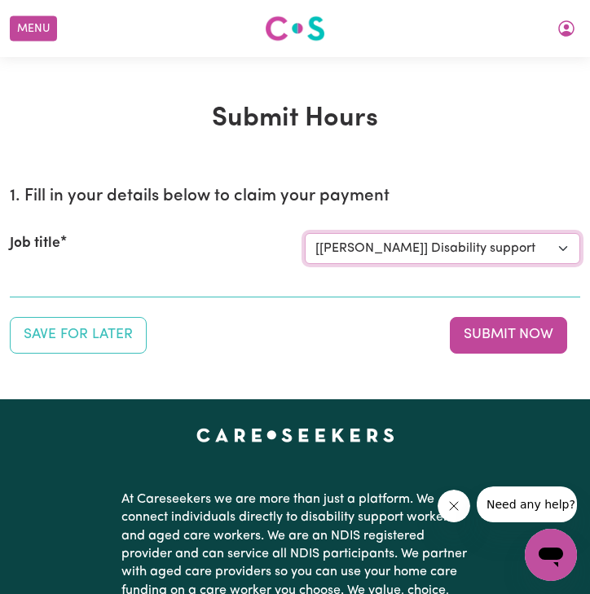  Describe the element at coordinates (78, 335) in the screenshot. I see `button: Save your job report` at that location.